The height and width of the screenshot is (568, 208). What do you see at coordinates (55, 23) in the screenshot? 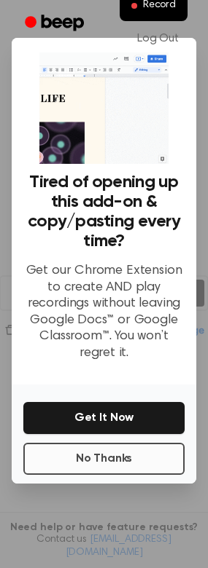
I see `a: Beep` at bounding box center [55, 23].